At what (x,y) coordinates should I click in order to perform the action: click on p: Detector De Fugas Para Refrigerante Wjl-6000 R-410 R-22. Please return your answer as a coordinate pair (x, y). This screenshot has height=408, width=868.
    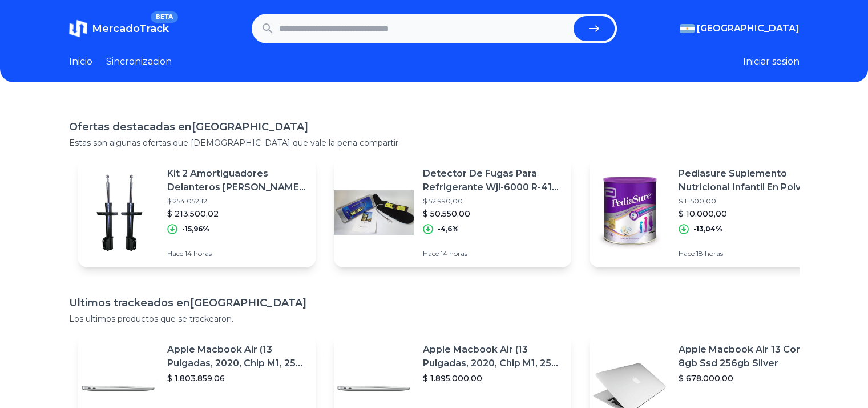
    Looking at the image, I should click on (493, 181).